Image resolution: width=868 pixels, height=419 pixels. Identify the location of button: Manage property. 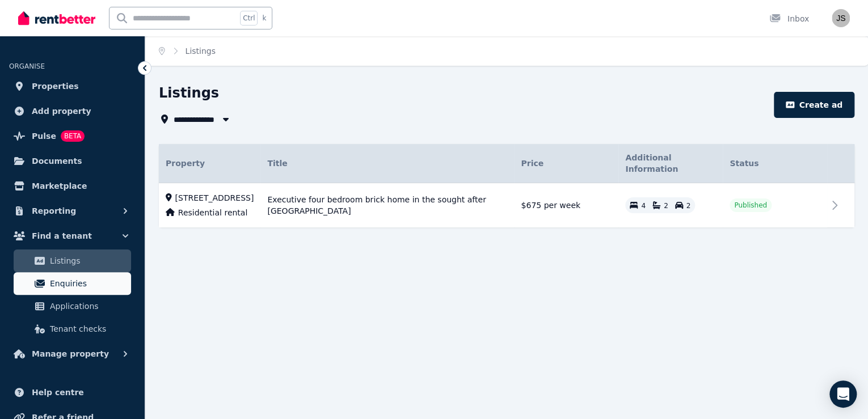
(72, 354).